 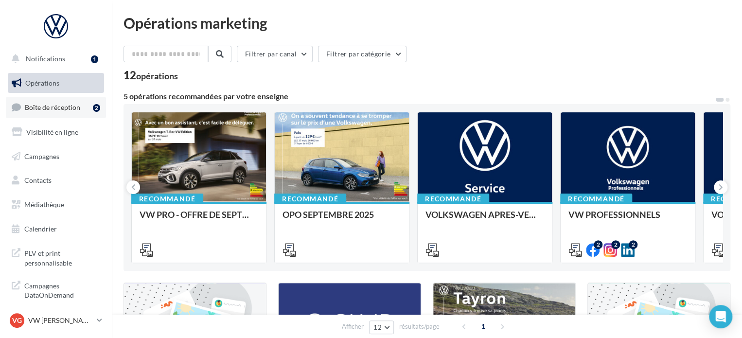 I want to click on span: Médiathèque, so click(x=44, y=204).